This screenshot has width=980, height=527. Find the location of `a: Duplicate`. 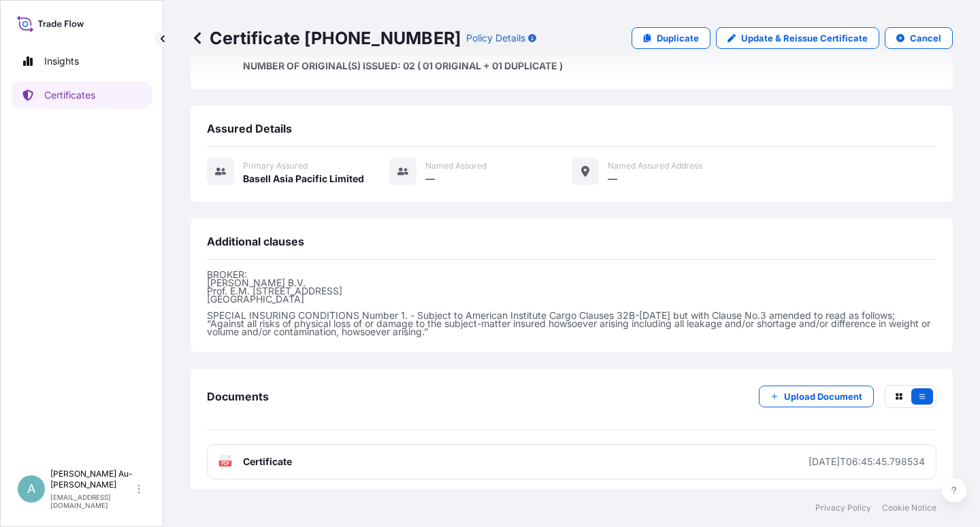

a: Duplicate is located at coordinates (671, 39).